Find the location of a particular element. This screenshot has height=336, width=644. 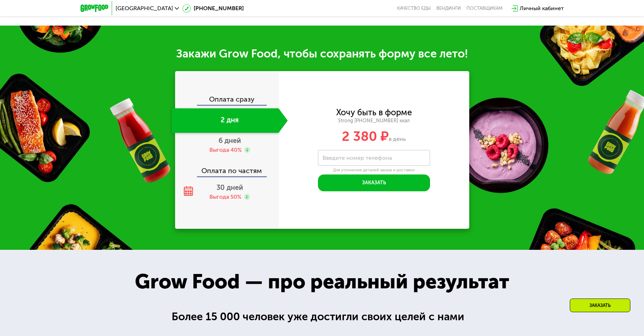

a: Качество еды is located at coordinates (414, 9).